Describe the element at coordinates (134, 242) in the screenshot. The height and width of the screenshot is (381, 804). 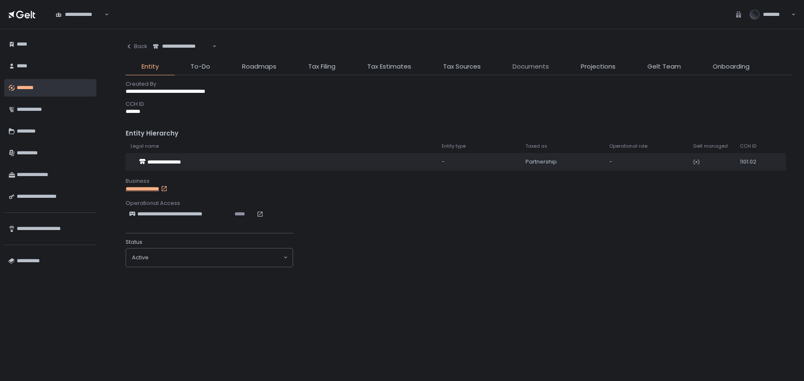
I see `span: Status` at that location.